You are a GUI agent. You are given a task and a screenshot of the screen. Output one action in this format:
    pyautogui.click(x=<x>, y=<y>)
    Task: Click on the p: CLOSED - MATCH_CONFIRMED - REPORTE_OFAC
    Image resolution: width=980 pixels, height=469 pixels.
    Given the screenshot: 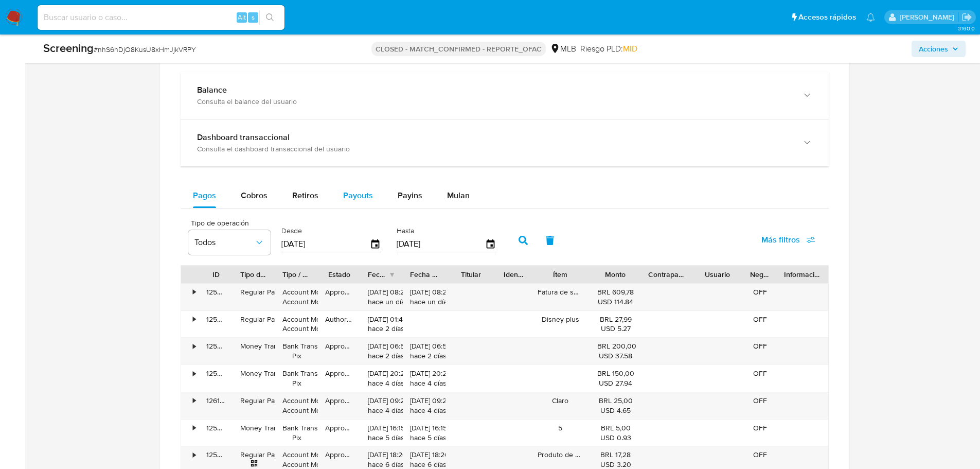 What is the action you would take?
    pyautogui.click(x=458, y=49)
    